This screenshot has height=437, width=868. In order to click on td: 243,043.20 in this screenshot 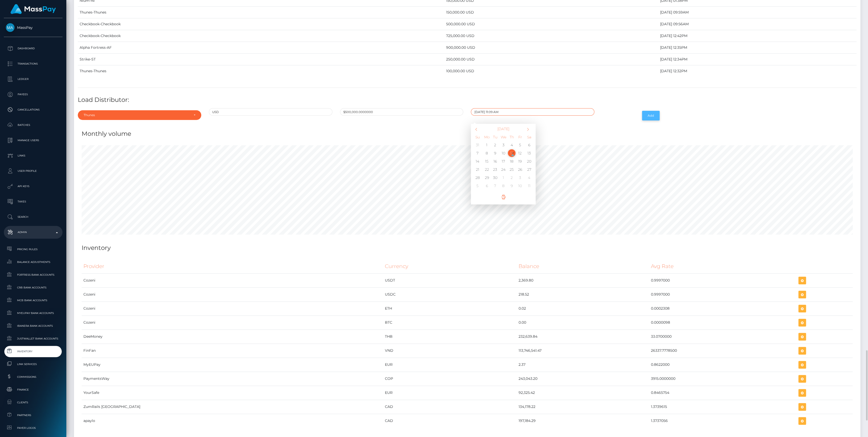, I will do `click(583, 379)`.